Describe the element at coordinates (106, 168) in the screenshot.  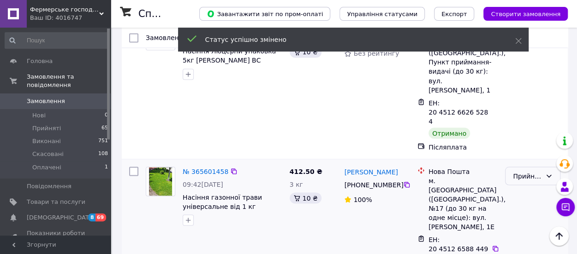
I see `span: 1` at that location.